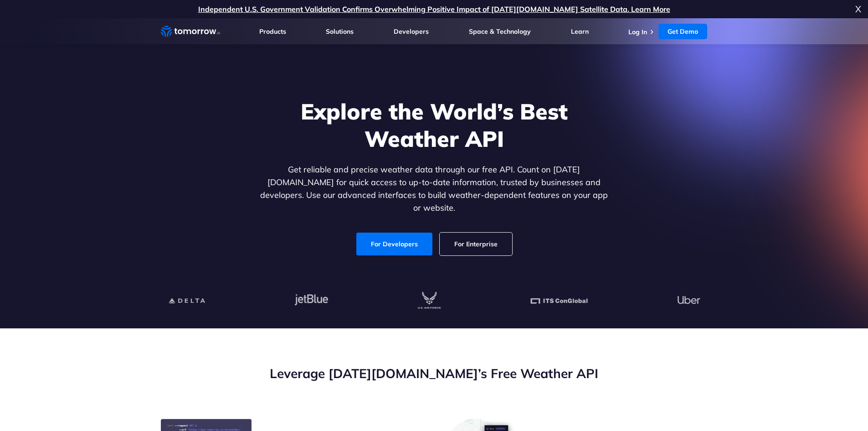 This screenshot has height=431, width=868. Describe the element at coordinates (411, 32) in the screenshot. I see `a: Developers` at that location.